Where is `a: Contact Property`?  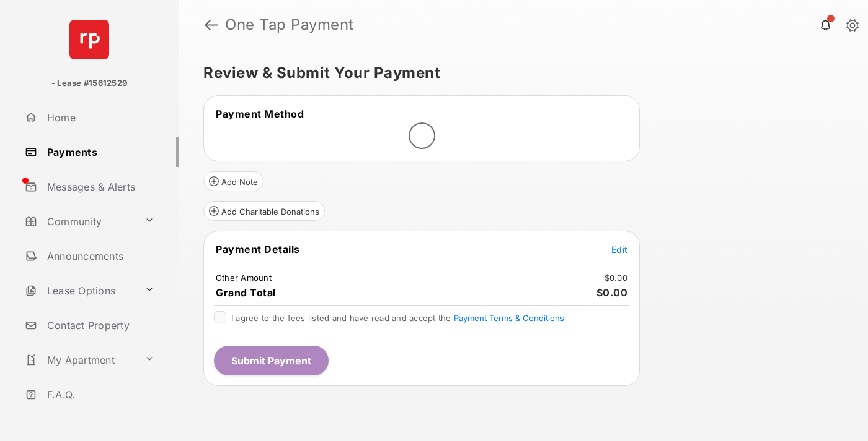 a: Contact Property is located at coordinates (99, 326).